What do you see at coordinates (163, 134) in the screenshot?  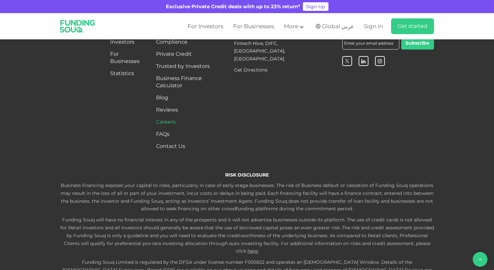 I see `a: FAQs` at bounding box center [163, 134].